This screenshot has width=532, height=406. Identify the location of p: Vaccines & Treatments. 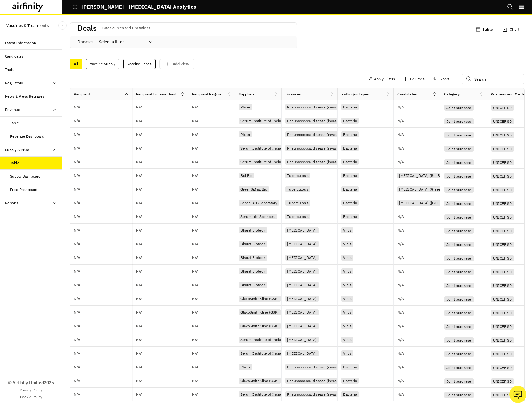
(27, 26).